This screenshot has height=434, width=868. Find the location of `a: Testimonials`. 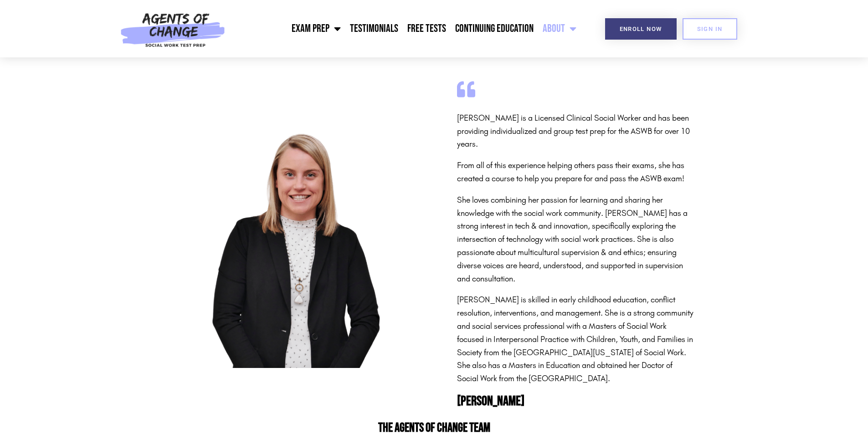

a: Testimonials is located at coordinates (374, 29).